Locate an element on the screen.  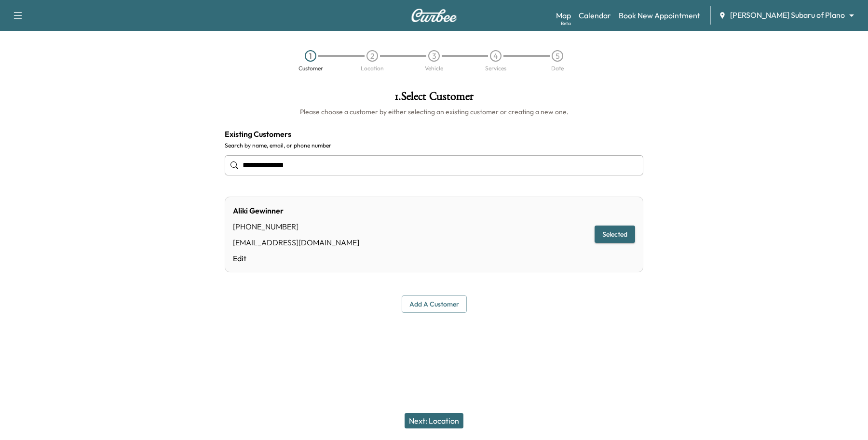
div: Vehicle is located at coordinates (434, 68).